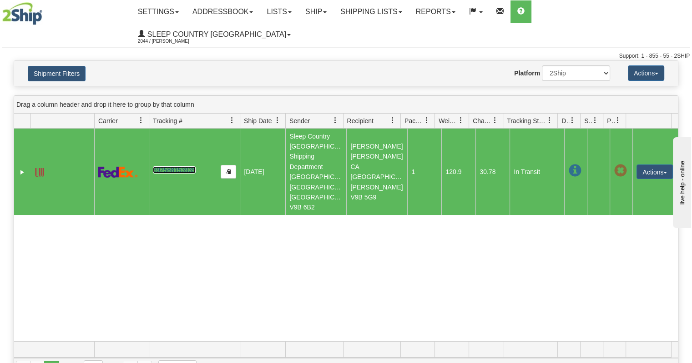  I want to click on button: Copy to clipboard, so click(228, 172).